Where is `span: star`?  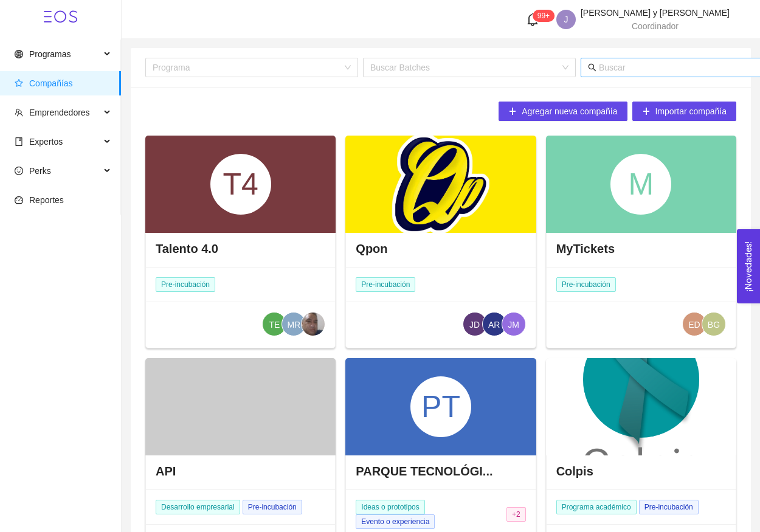
span: star is located at coordinates (19, 83).